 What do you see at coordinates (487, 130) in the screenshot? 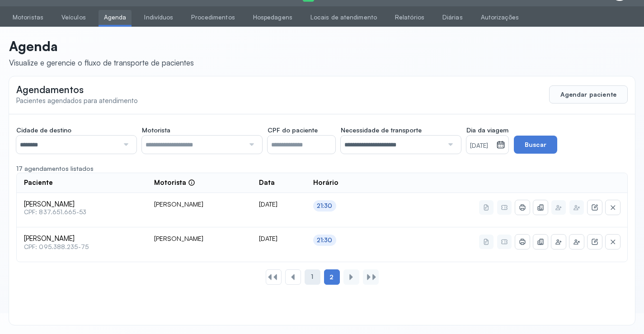
I see `span: Dia da viagem` at bounding box center [487, 130].